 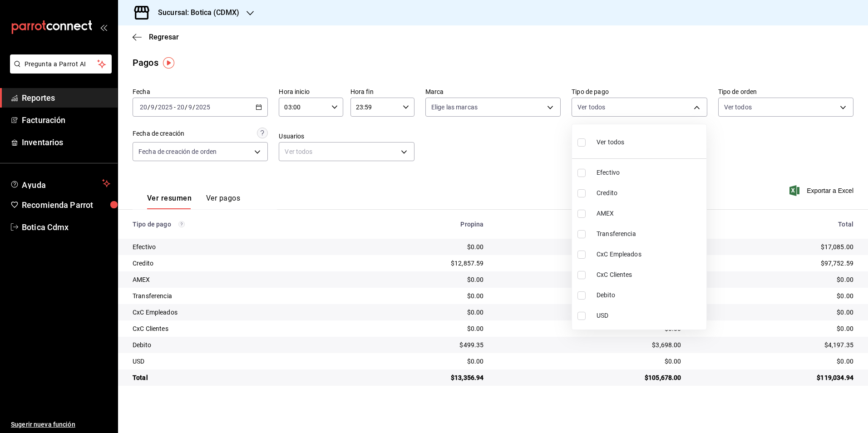 I want to click on span: Credito, so click(x=650, y=193).